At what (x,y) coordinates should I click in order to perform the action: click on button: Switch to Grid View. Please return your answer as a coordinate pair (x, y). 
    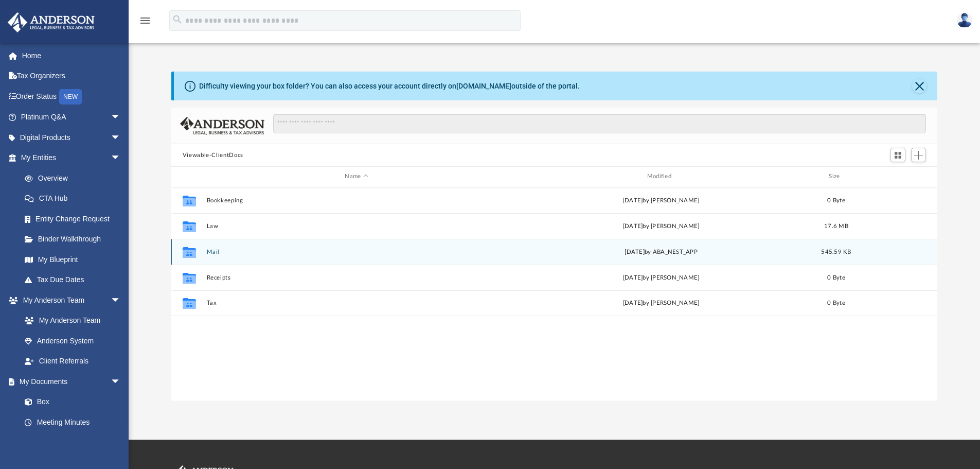
    Looking at the image, I should click on (898, 155).